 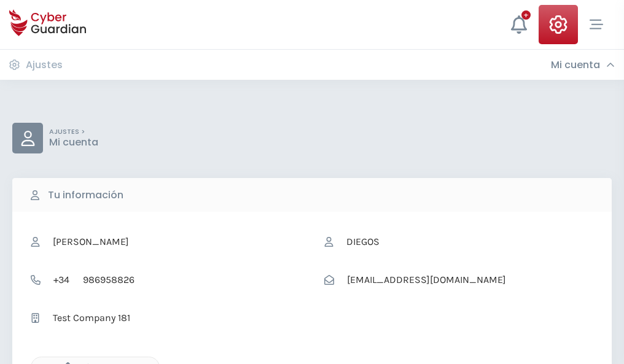 What do you see at coordinates (73, 142) in the screenshot?
I see `p: Mi cuenta` at bounding box center [73, 142].